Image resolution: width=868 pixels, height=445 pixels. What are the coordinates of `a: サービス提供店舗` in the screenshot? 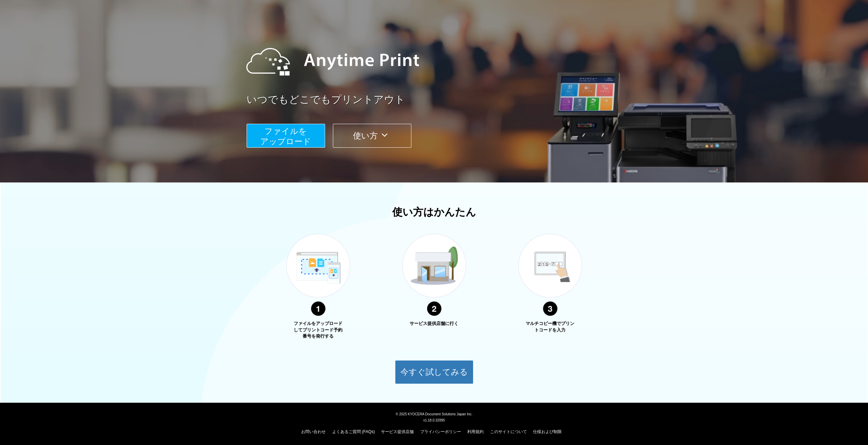 It's located at (397, 432).